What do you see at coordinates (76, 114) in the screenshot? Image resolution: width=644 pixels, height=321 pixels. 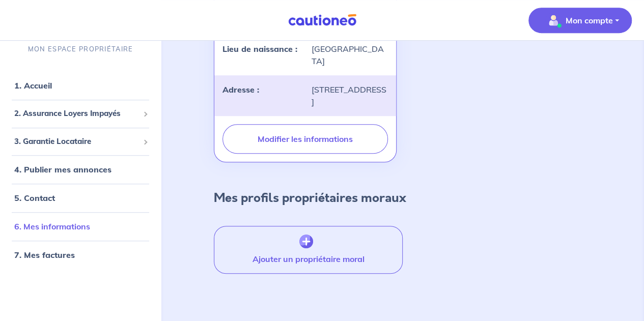 I see `span: 2. Assurance Loyers Impayés` at bounding box center [76, 114].